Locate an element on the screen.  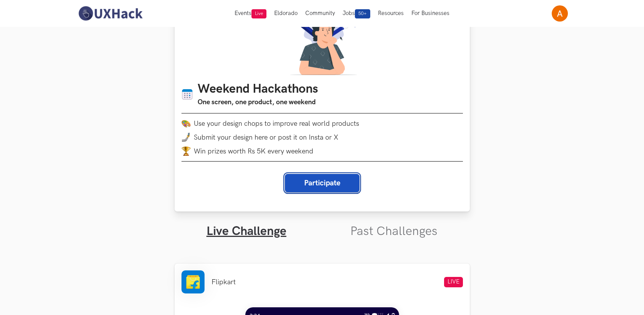
a: Live Challenge is located at coordinates (247, 231).